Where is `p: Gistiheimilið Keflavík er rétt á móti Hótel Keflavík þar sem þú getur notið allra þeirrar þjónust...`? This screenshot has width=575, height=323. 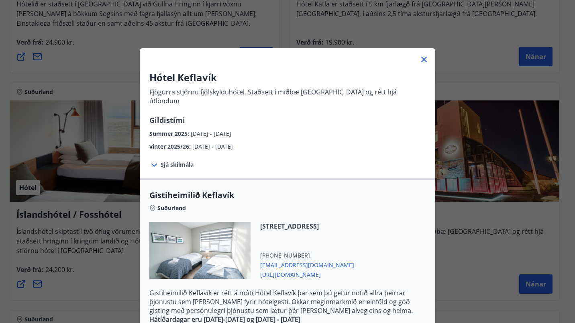 p: Gistiheimilið Keflavík er rétt á móti Hótel Keflavík þar sem þú getur notið allra þeirrar þjónust... is located at coordinates (288, 302).